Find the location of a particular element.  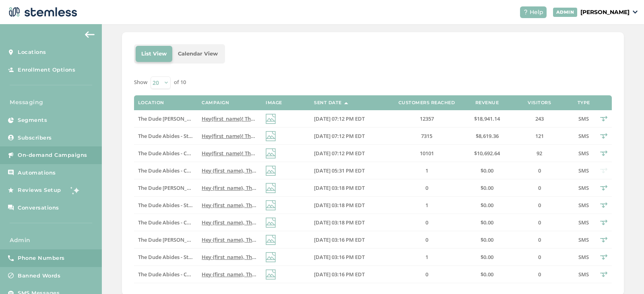

span: Conversations is located at coordinates (38, 208).